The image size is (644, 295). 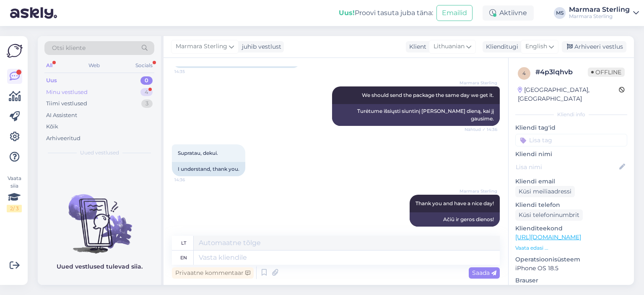 What do you see at coordinates (449, 47) in the screenshot?
I see `span: Lithuanian` at bounding box center [449, 47].